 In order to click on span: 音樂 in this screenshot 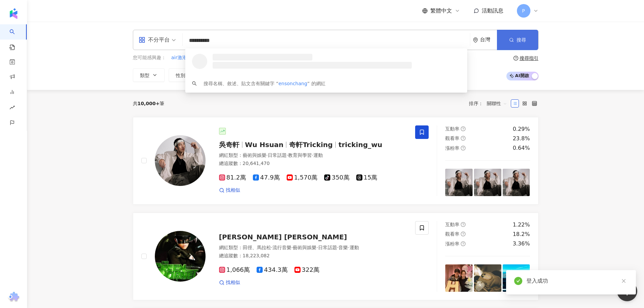, I will do `click(343, 247)`.